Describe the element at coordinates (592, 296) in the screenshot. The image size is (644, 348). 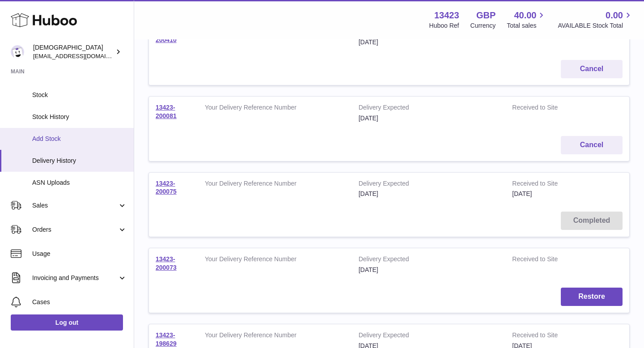
I see `button: Restore` at that location.